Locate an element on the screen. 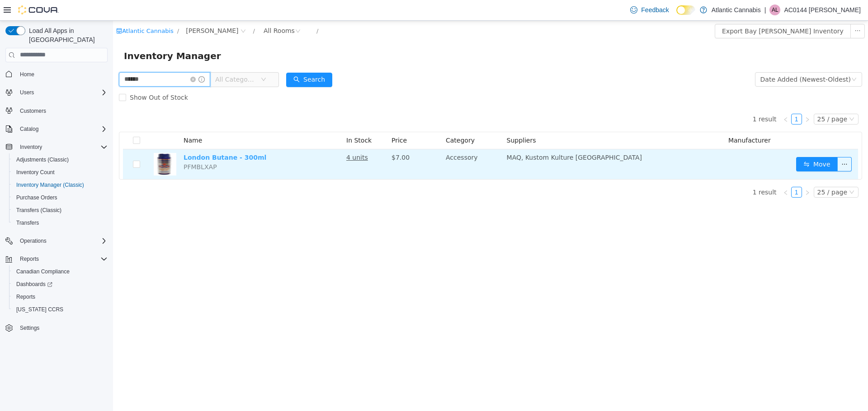  button: Adjustments (Classic) is located at coordinates (60, 160).